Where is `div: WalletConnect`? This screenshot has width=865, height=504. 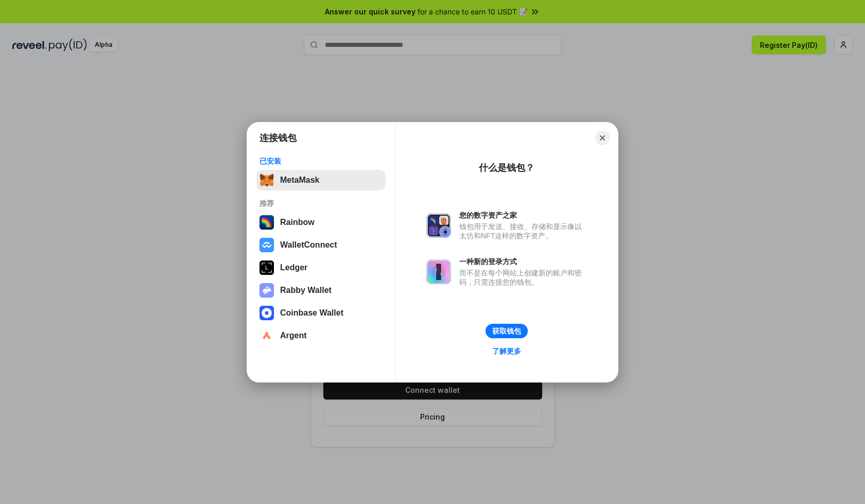
div: WalletConnect is located at coordinates (308, 245).